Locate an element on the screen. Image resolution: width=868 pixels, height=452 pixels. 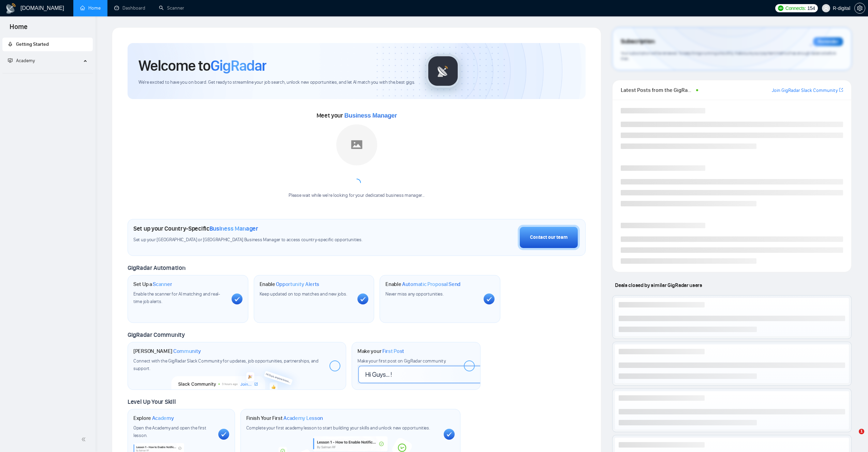
span: Complete your first academy lesson to start building your skills and unlock new opportunities. is located at coordinates (338, 427).